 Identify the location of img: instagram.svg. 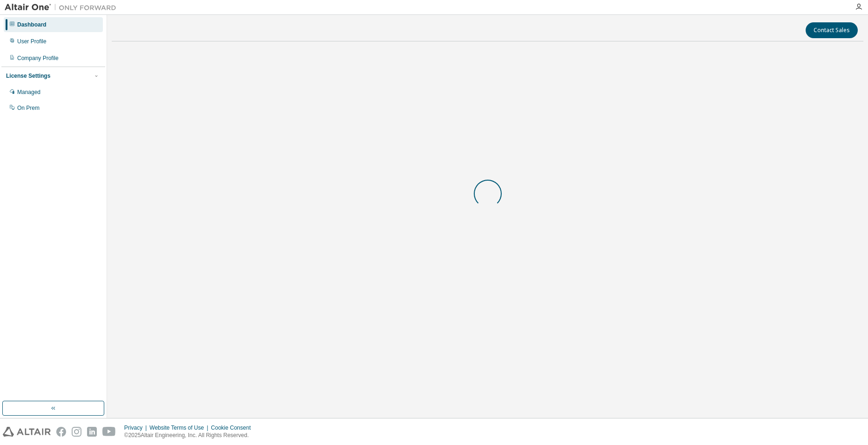
(76, 431).